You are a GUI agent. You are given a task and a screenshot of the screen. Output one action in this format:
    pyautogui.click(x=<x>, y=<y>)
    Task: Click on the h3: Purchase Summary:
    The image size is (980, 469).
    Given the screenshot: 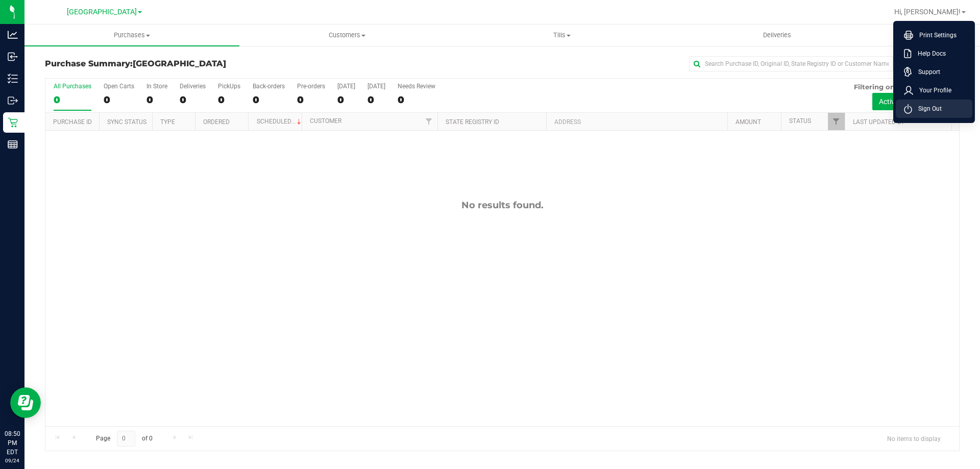 What is the action you would take?
    pyautogui.click(x=197, y=64)
    